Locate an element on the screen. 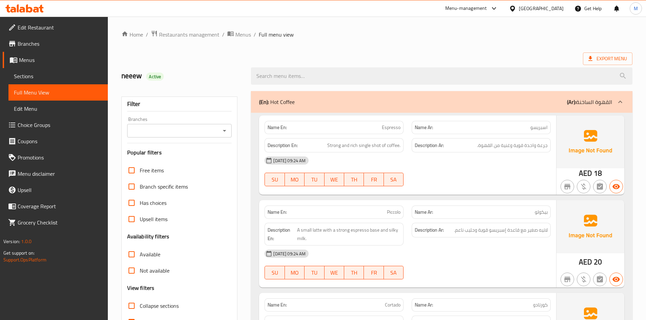  button: Not branch specific item is located at coordinates (567, 280).